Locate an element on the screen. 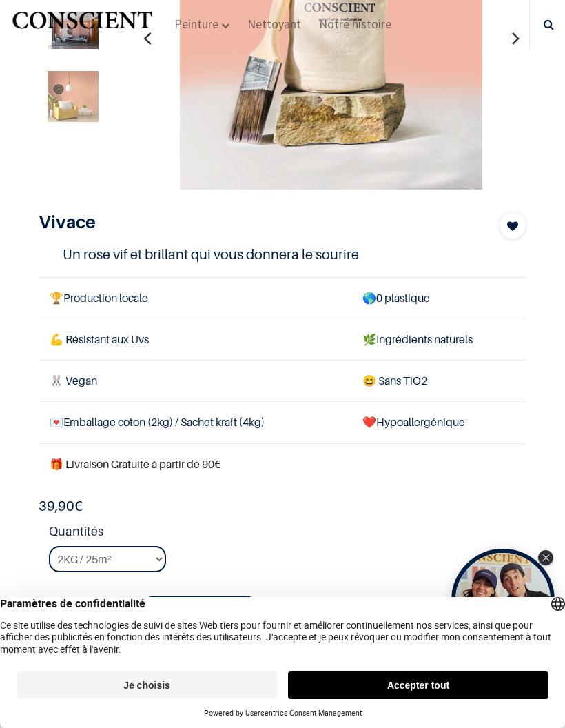 This screenshot has height=728, width=565. td: Production locale is located at coordinates (195, 298).